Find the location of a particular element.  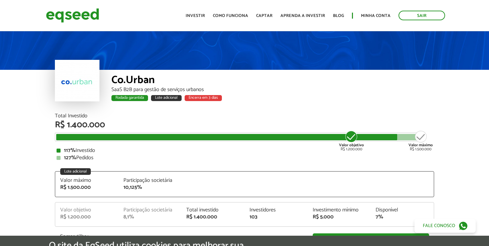

div: Encerra em 3 dias is located at coordinates (203, 98).